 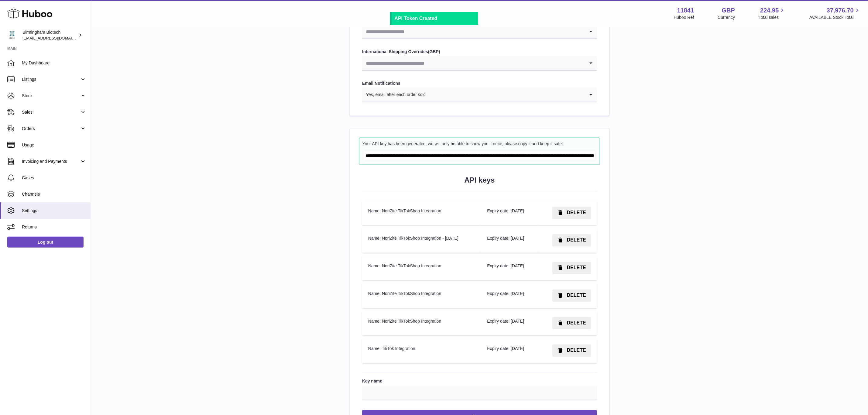 I want to click on span: Cases, so click(x=54, y=178).